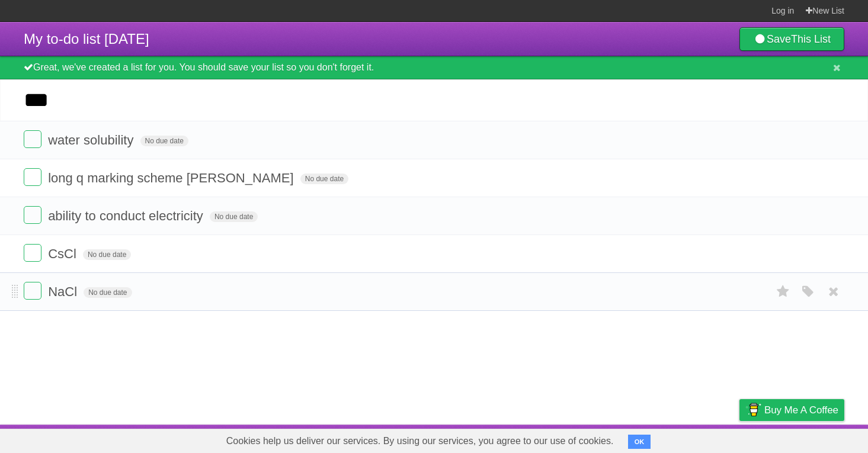 The image size is (868, 453). Describe the element at coordinates (807, 439) in the screenshot. I see `a: Suggest a feature` at that location.